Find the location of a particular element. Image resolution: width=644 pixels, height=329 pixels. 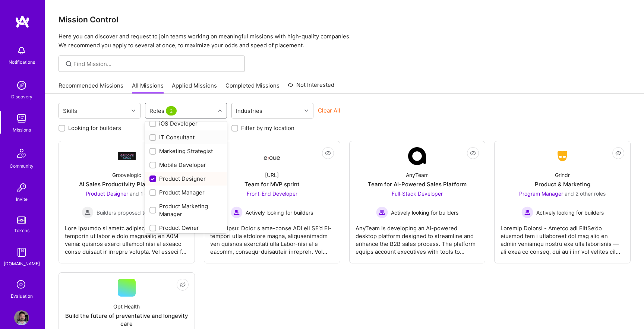

span: Product Designer is located at coordinates (107, 194).